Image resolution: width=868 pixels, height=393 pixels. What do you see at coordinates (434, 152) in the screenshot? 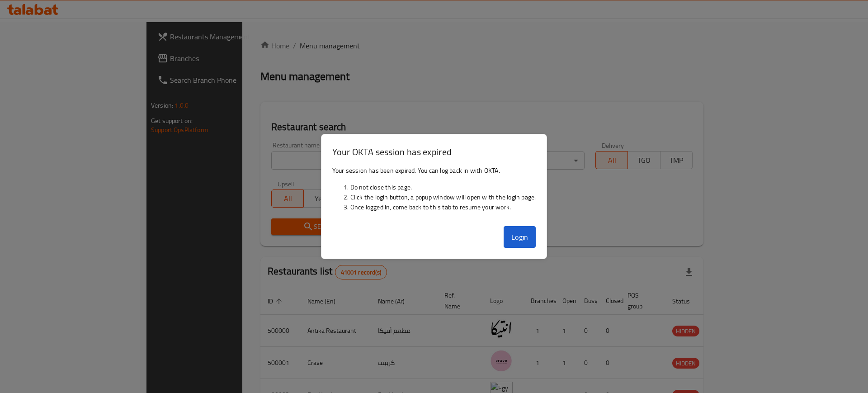
I see `h3: Your OKTA session has expired` at bounding box center [434, 152].